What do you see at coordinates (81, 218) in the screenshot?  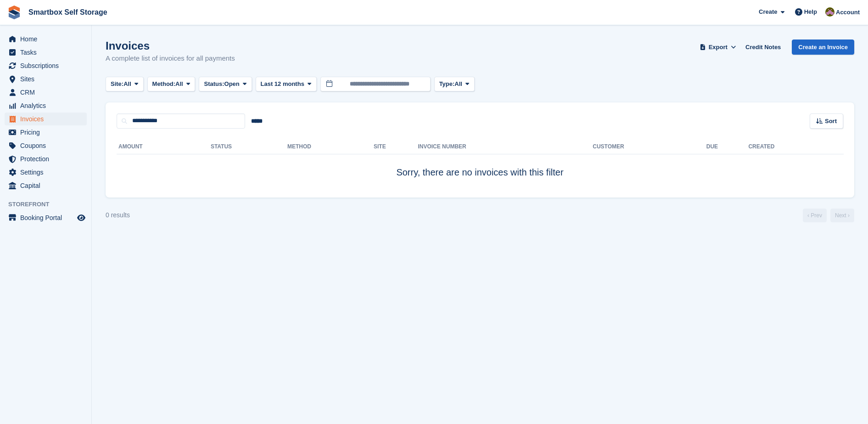 I see `a: Preview store` at bounding box center [81, 218].